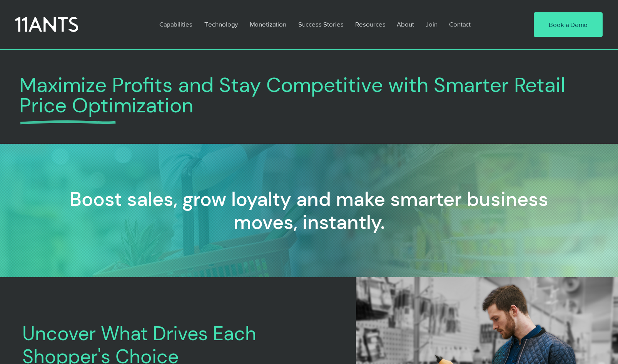 This screenshot has width=618, height=364. What do you see at coordinates (176, 24) in the screenshot?
I see `a: Capabilities` at bounding box center [176, 24].